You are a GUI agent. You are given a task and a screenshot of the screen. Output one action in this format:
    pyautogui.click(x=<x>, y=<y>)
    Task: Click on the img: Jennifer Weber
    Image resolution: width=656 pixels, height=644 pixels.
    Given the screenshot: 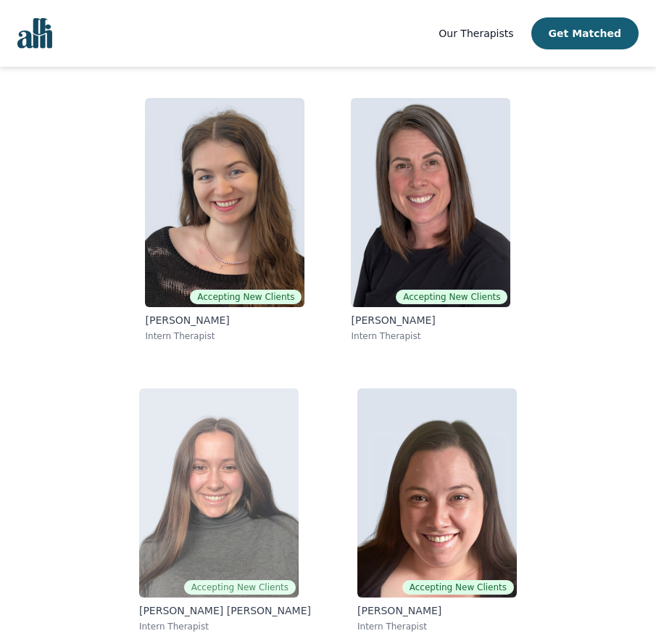 What is the action you would take?
    pyautogui.click(x=438, y=493)
    